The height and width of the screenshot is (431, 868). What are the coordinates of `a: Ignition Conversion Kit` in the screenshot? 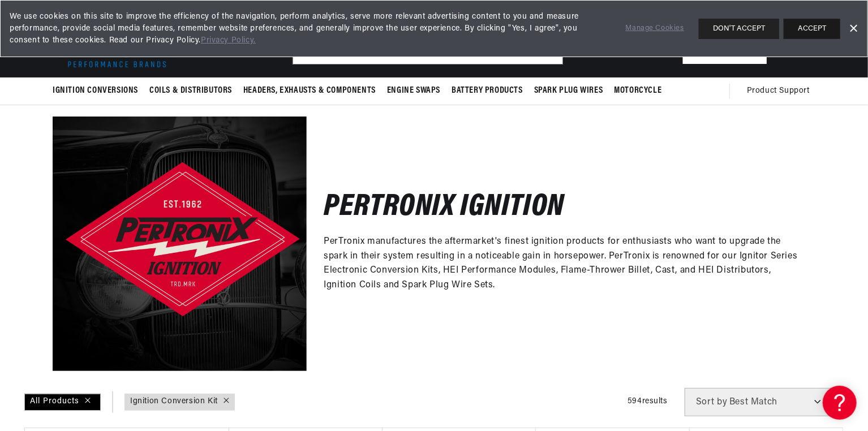 It's located at (174, 402).